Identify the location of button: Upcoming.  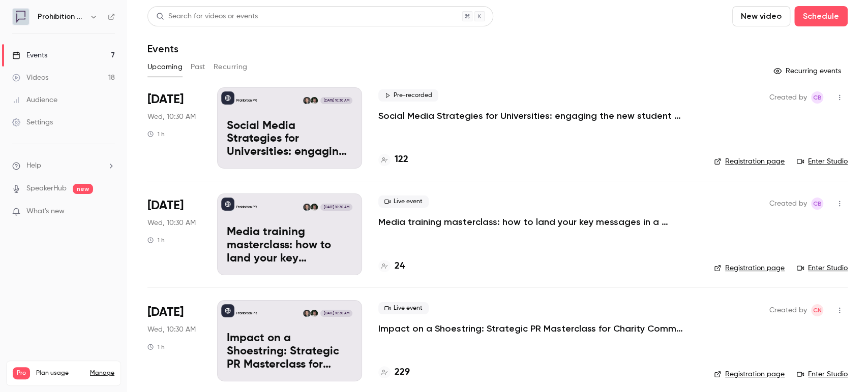
(165, 67).